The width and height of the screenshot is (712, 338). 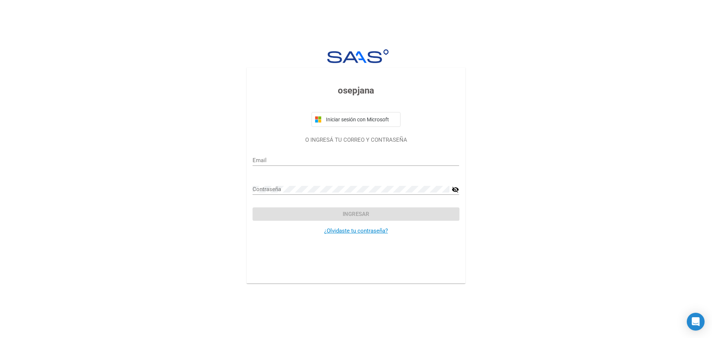 What do you see at coordinates (361, 119) in the screenshot?
I see `span: Iniciar sesión con Microsoft` at bounding box center [361, 119].